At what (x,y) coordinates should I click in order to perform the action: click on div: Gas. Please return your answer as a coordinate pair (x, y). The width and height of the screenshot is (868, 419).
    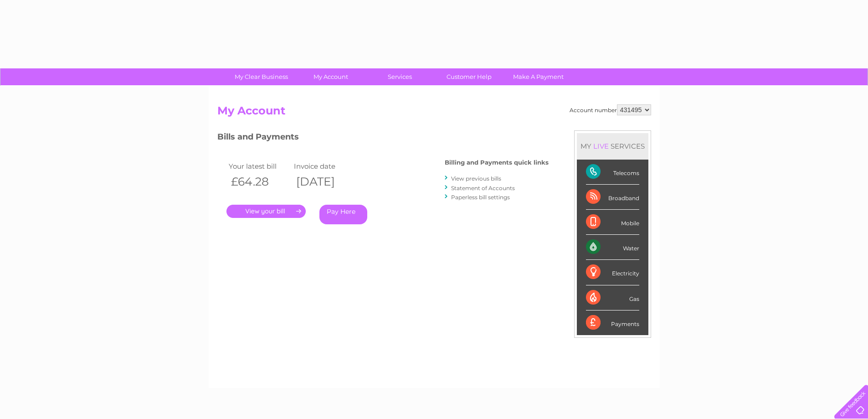
    Looking at the image, I should click on (612, 297).